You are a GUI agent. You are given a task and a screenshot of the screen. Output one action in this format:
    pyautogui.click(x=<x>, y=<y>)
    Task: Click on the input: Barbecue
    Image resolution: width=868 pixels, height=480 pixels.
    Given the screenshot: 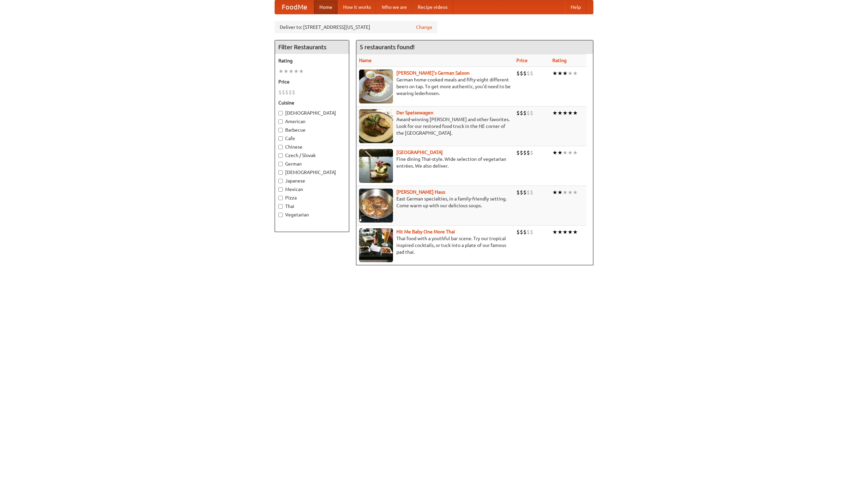 What is the action you would take?
    pyautogui.click(x=281, y=130)
    